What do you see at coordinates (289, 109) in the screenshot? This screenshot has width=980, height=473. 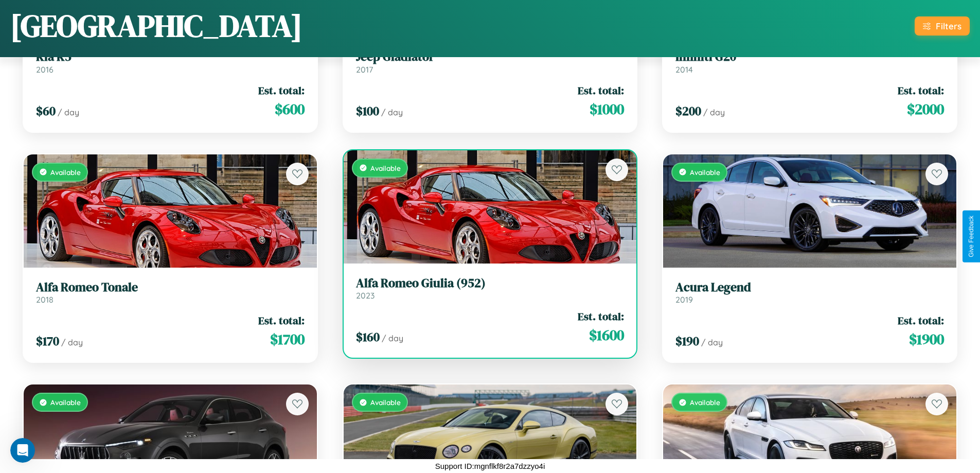 I see `span: $ 600` at bounding box center [289, 109].